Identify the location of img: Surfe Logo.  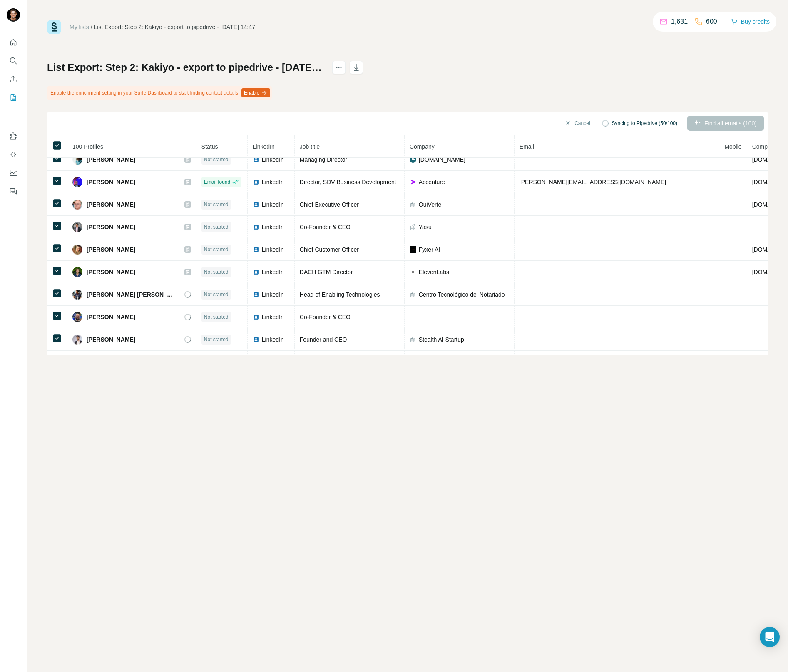
(54, 27).